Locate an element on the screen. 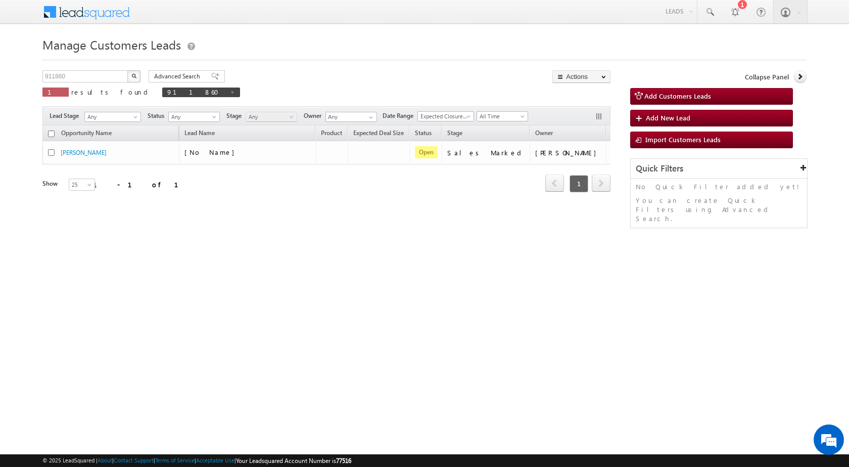  div: Quick Filters is located at coordinates (719, 168).